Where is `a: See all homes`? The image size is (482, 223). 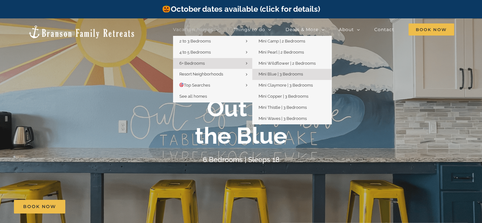
a: See all homes is located at coordinates (213, 96).